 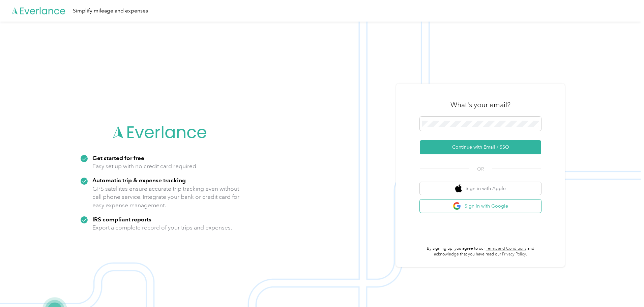 What do you see at coordinates (110, 11) in the screenshot?
I see `div: Simplify mileage and expenses` at bounding box center [110, 11].